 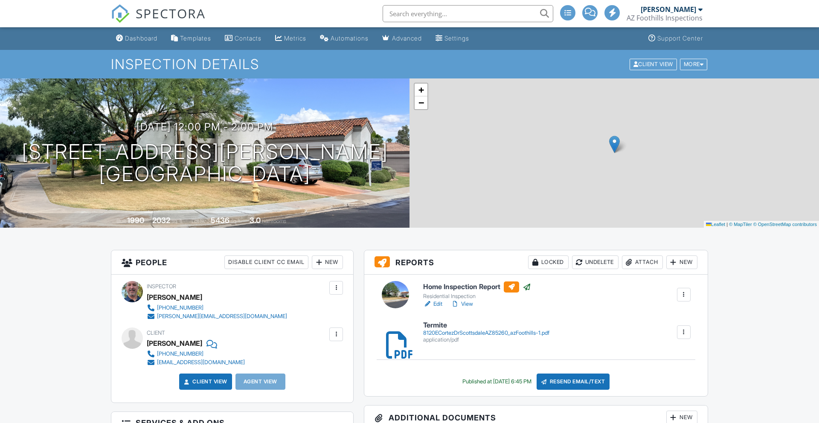 What do you see at coordinates (291, 38) in the screenshot?
I see `a: Metrics` at bounding box center [291, 38].